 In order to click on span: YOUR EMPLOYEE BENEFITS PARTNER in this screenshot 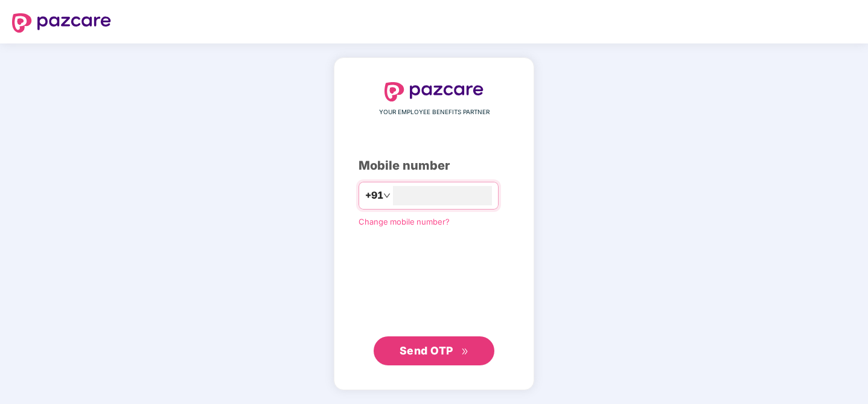, I will do `click(434, 113)`.